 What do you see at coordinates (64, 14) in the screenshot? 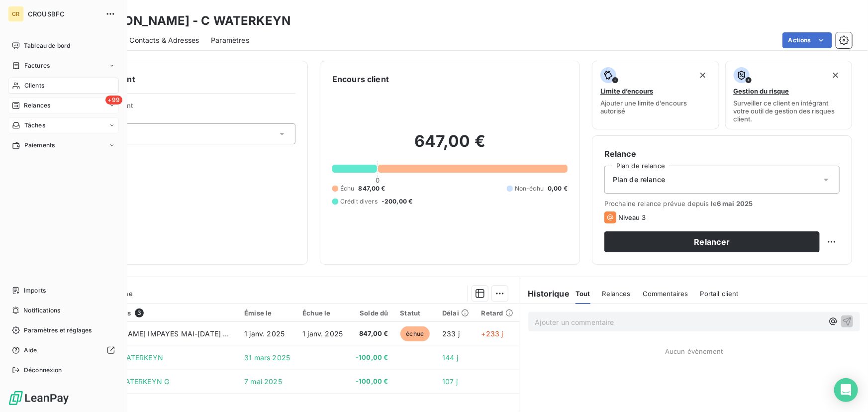
I see `span: CROUSBFC` at bounding box center [64, 14].